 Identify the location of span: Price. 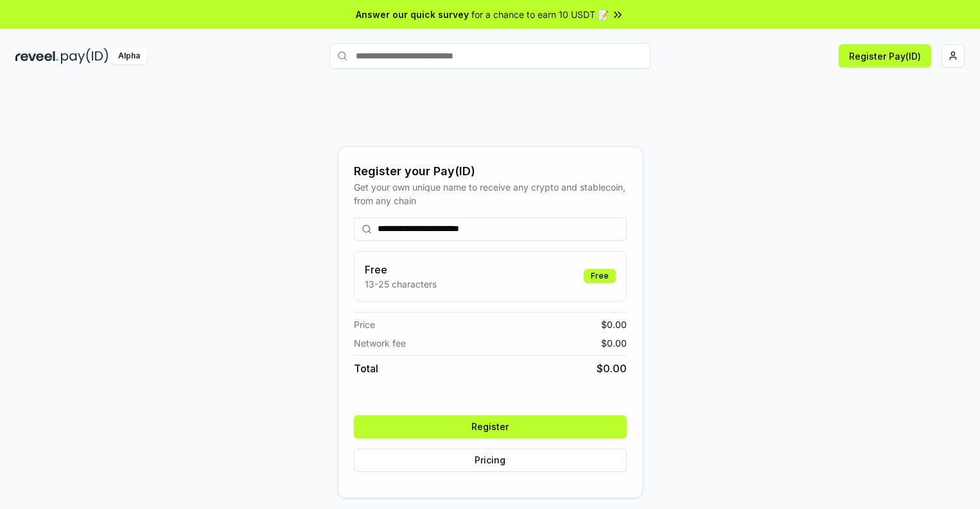
(364, 324).